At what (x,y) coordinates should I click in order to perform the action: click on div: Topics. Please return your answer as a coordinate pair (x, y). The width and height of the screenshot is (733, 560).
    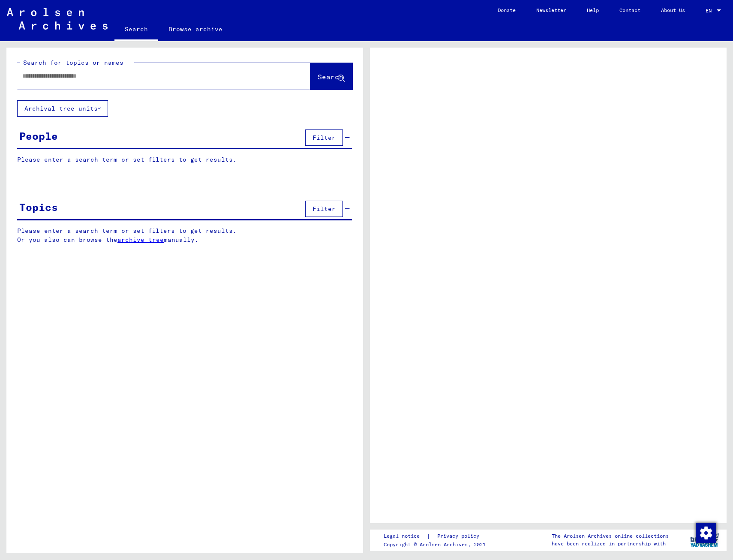
    Looking at the image, I should click on (39, 207).